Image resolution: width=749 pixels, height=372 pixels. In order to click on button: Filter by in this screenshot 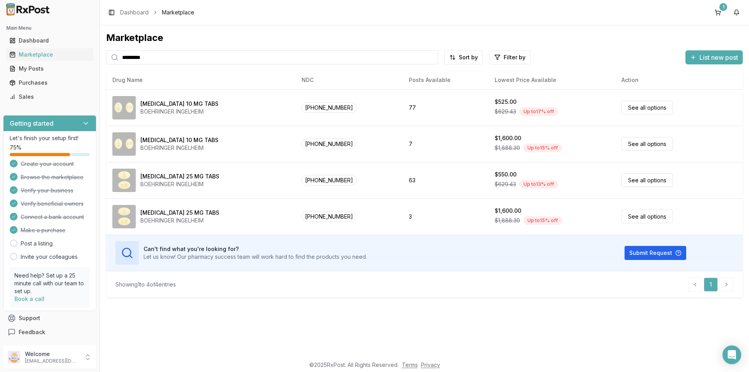, I will do `click(510, 57)`.